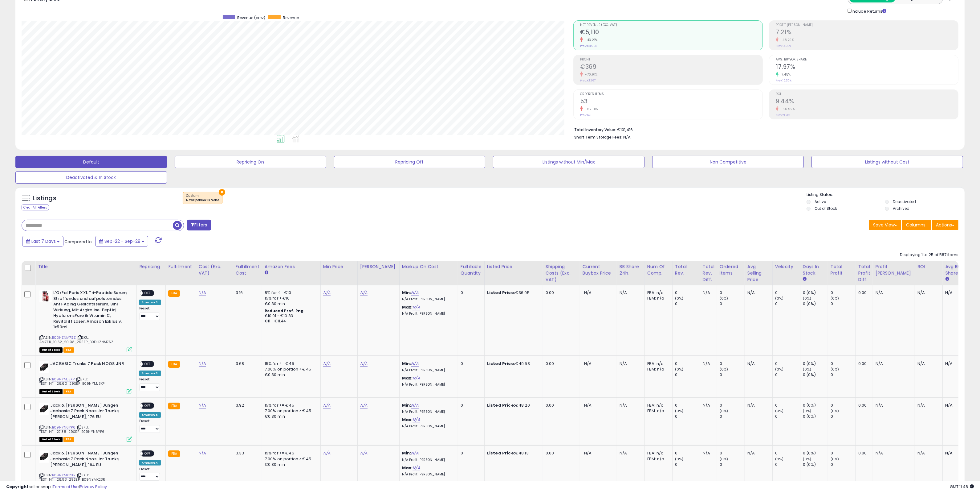 This screenshot has width=980, height=493. What do you see at coordinates (181, 266) in the screenshot?
I see `div: Fulfillment` at bounding box center [181, 266].